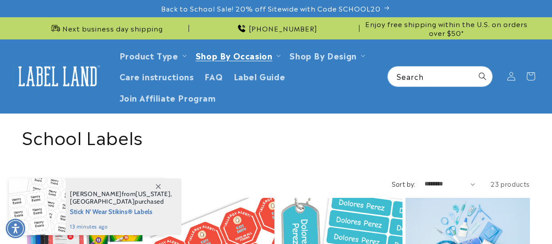  I want to click on button: Search, so click(483, 76).